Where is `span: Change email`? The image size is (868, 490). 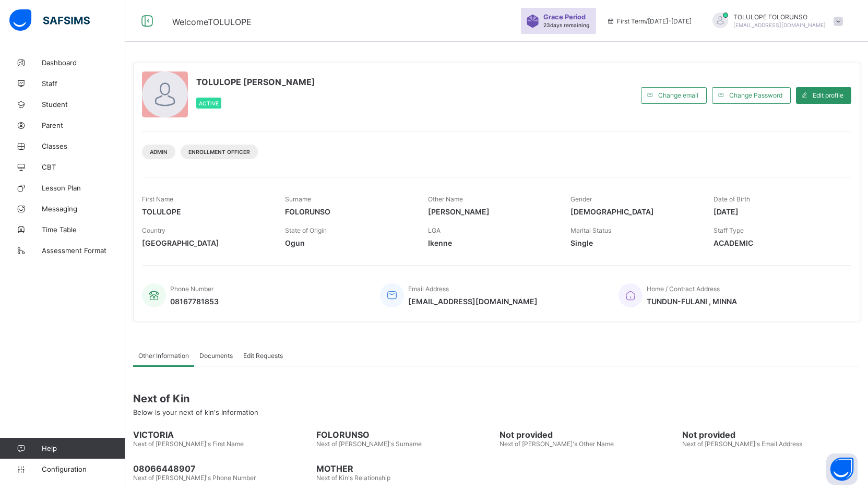 span: Change email is located at coordinates (678, 95).